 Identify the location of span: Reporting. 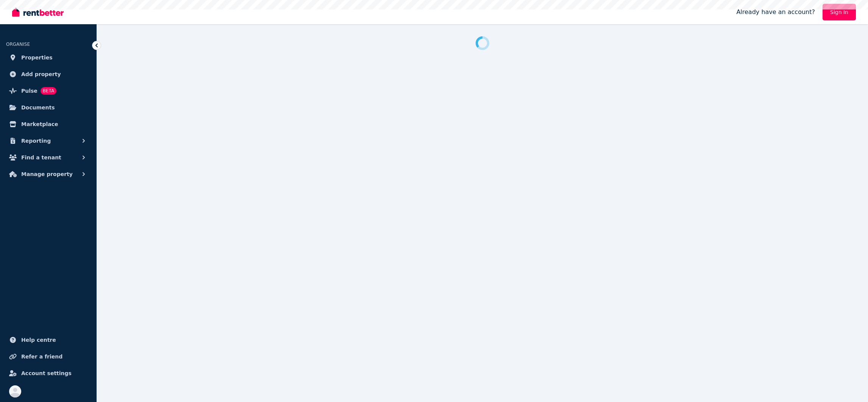
(36, 141).